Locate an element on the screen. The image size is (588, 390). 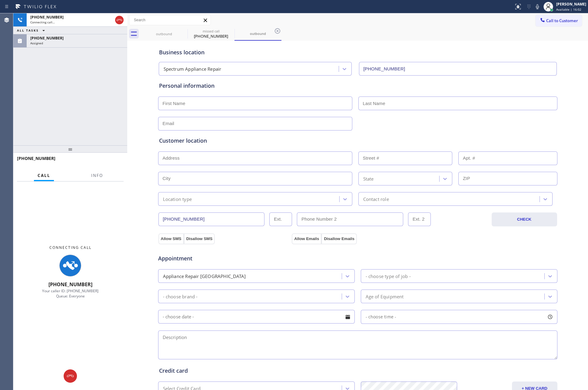
div: Spectrum Appliance Repair is located at coordinates (193, 69).